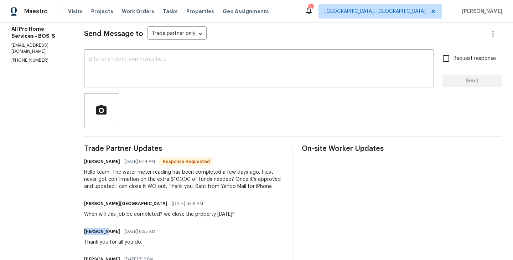  I want to click on span: Properties, so click(200, 11).